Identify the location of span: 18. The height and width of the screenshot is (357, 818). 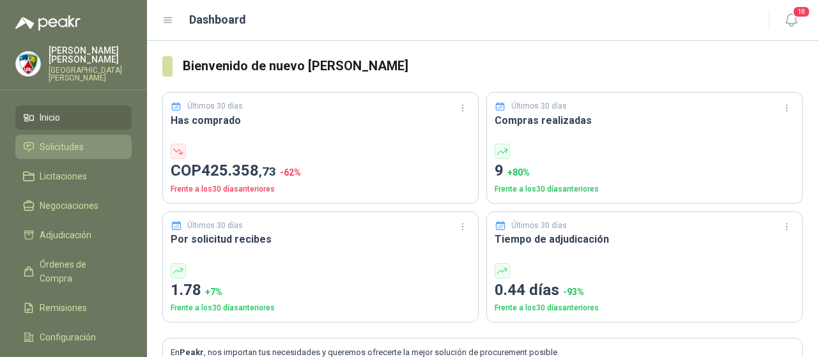
(802, 12).